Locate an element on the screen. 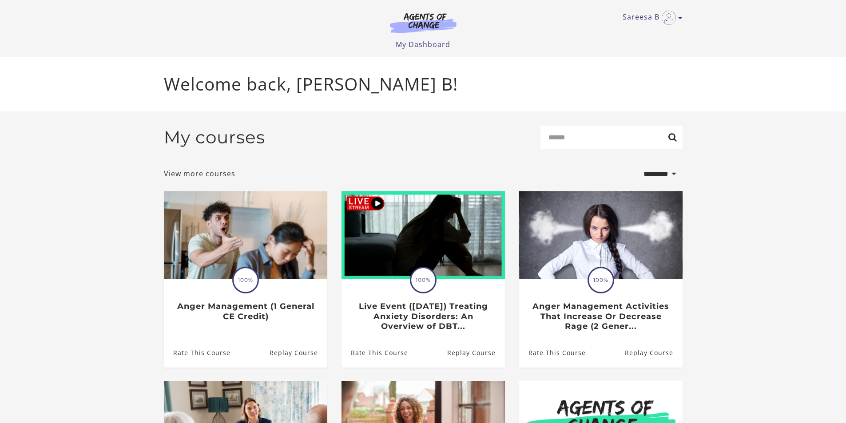 This screenshot has height=423, width=846. h2: My courses is located at coordinates (214, 137).